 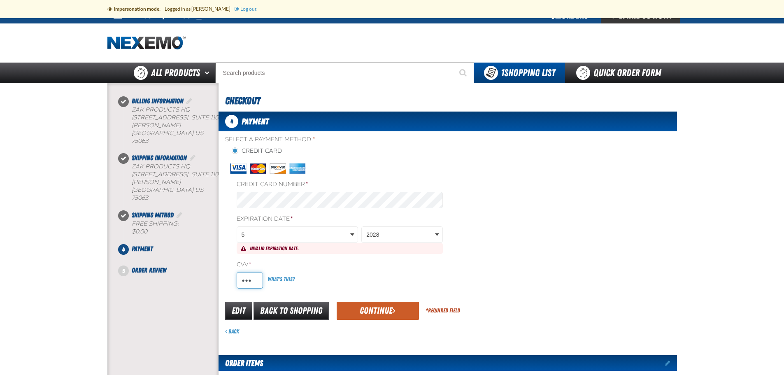 What do you see at coordinates (245, 9) in the screenshot?
I see `a: Log out` at bounding box center [245, 9].